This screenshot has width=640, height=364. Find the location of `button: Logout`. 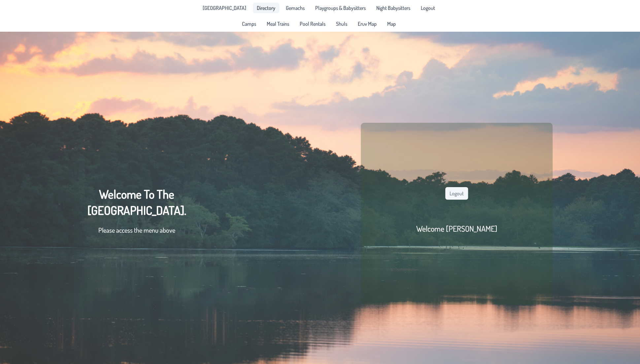

button: Logout is located at coordinates (457, 193).